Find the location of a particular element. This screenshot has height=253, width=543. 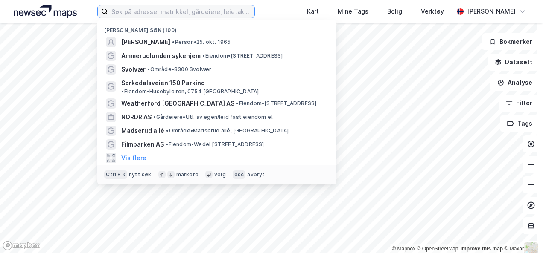

span: Filmparken AS is located at coordinates (142, 145).